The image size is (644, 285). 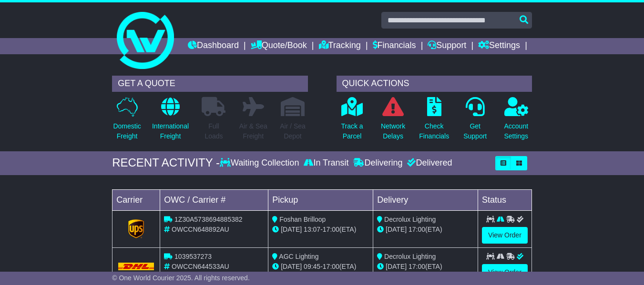 I want to click on span: OWCCN644533AU, so click(x=201, y=267).